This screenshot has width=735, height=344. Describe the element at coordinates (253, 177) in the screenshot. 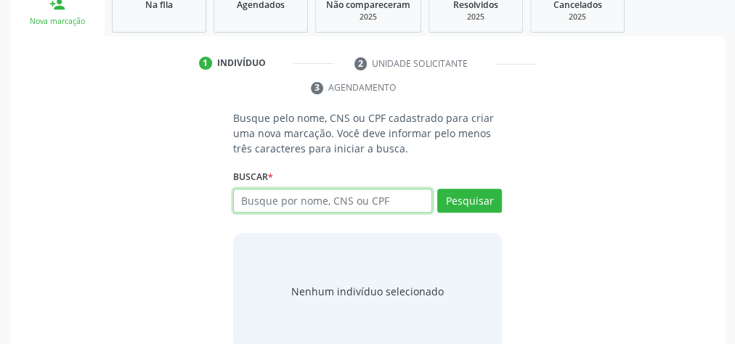

I see `label: Buscar` at that location.